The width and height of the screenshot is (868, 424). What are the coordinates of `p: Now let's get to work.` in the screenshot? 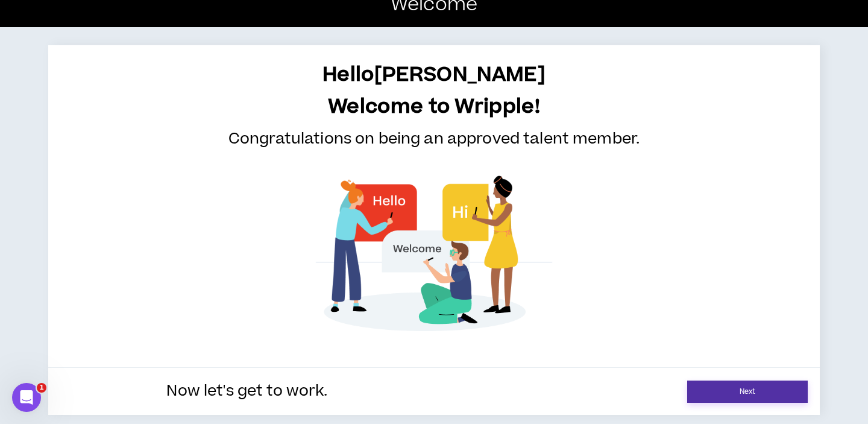 It's located at (247, 392).